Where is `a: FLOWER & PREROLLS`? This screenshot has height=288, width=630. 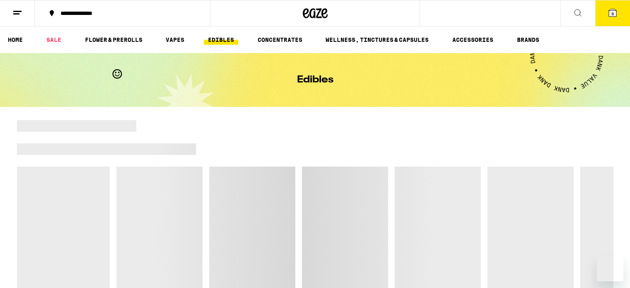
a: FLOWER & PREROLLS is located at coordinates (114, 40).